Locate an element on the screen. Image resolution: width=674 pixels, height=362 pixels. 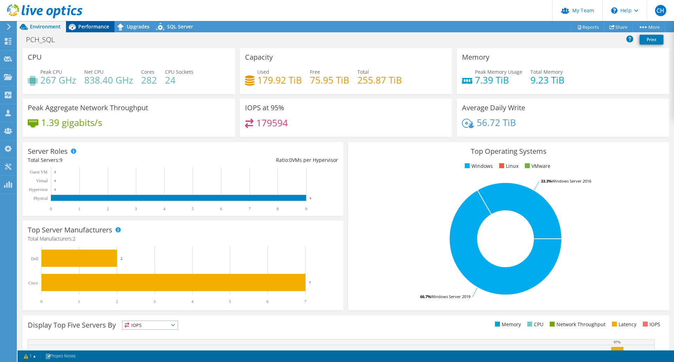
li: CPU is located at coordinates (534, 324).